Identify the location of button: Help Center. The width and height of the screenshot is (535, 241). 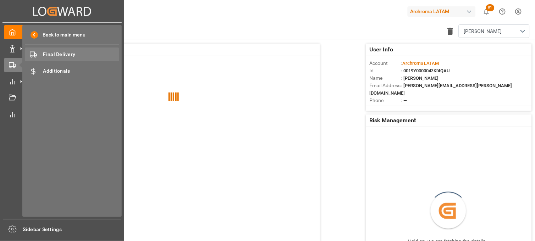
(502, 11).